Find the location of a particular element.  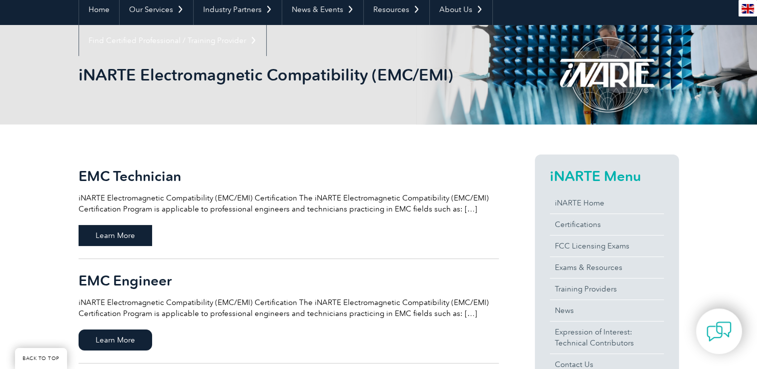

a: EMC Technician iNARTE Electromagnetic Compatibility (EMC/EMI) Certification The iNARTE Electromag... is located at coordinates (289, 207).